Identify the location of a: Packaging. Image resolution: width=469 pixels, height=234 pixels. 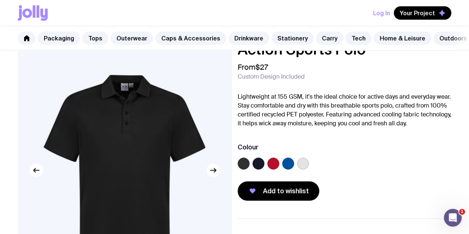
(59, 38).